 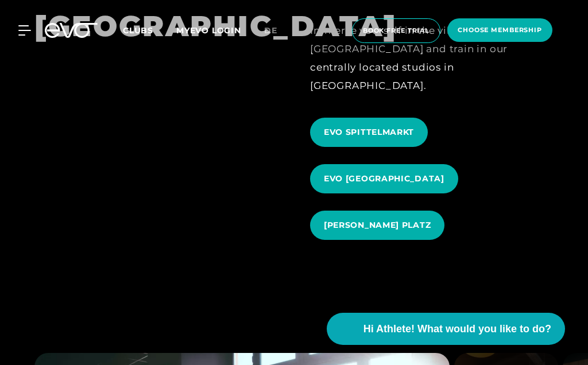 I want to click on a: de, so click(x=277, y=31).